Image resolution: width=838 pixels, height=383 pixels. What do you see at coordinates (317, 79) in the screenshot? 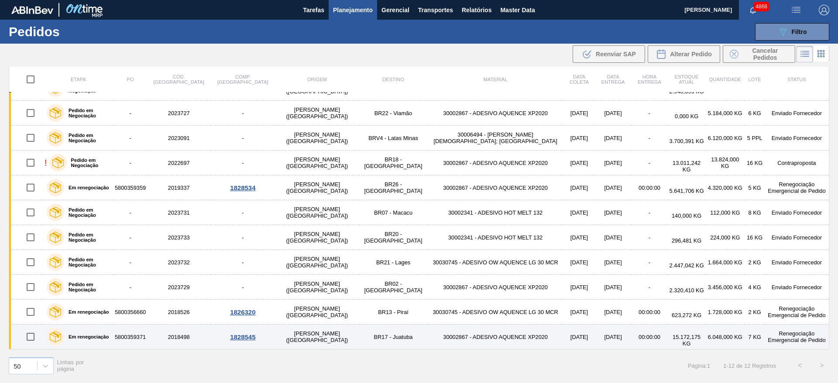
I see `span: Origem` at bounding box center [317, 79].